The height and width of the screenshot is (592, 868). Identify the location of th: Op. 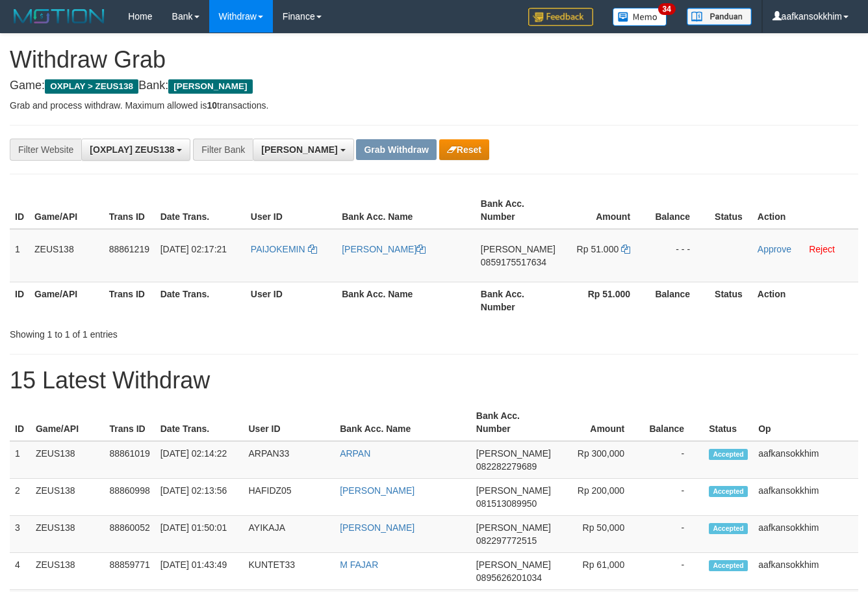
(806, 422).